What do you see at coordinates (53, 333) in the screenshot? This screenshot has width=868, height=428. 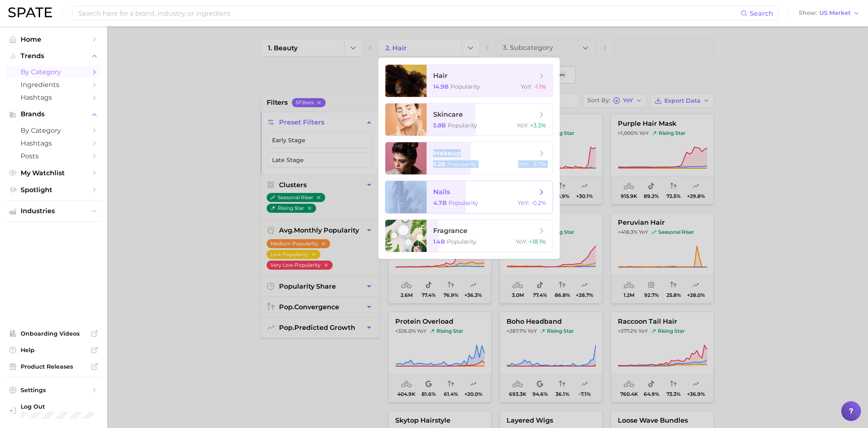 I see `span: Onboarding Videos` at bounding box center [53, 333].